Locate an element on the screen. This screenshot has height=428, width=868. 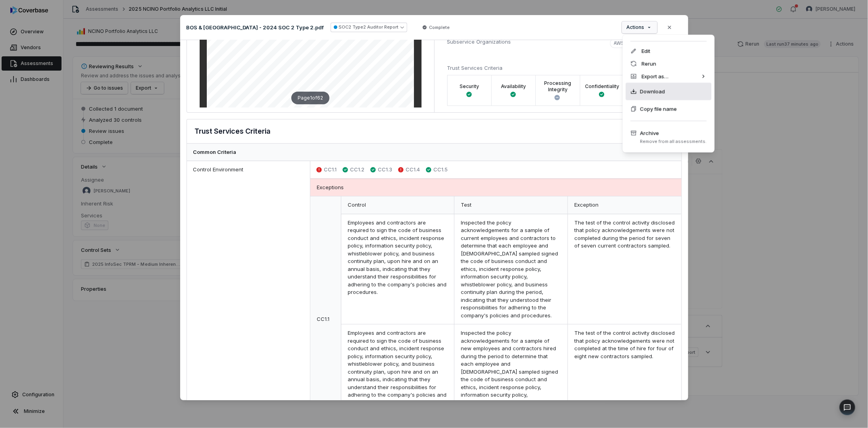
div: Edit is located at coordinates (669, 51).